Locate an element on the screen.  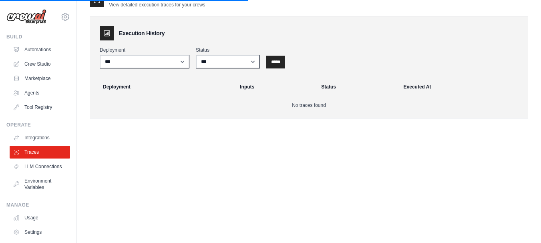
a: Settings is located at coordinates (40, 232).